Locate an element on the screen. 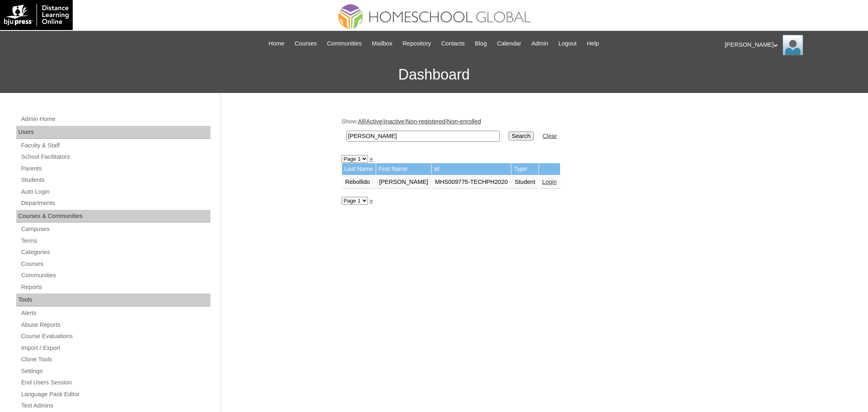 The width and height of the screenshot is (868, 412). h3: Dashboard is located at coordinates (434, 74).